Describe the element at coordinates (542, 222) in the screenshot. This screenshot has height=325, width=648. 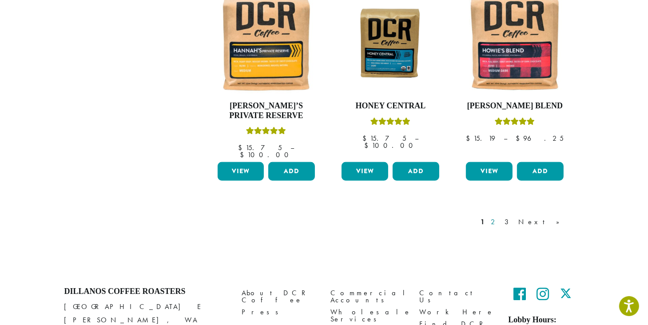
I see `a: Next »` at that location.